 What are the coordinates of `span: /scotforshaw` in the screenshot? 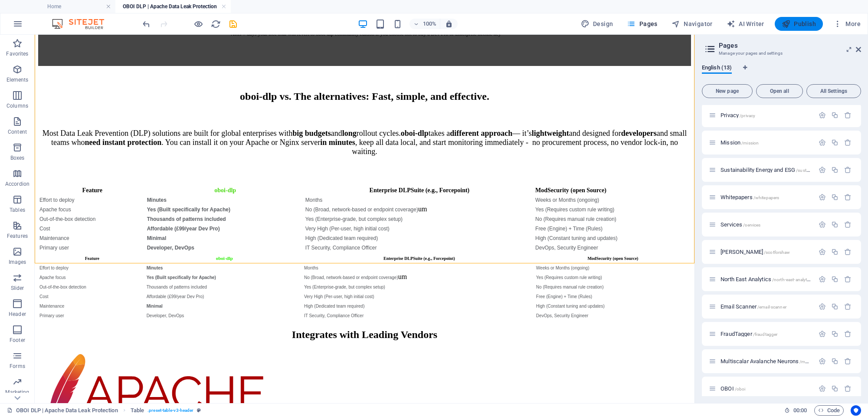 It's located at (777, 252).